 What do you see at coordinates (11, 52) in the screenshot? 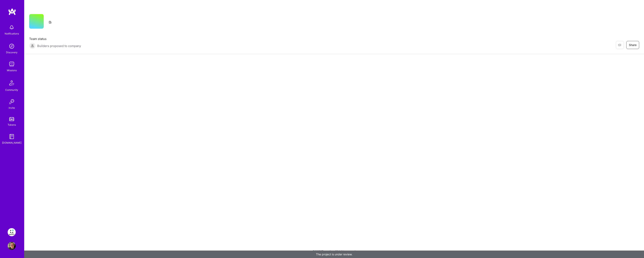
I see `div: Discovery` at bounding box center [11, 52].